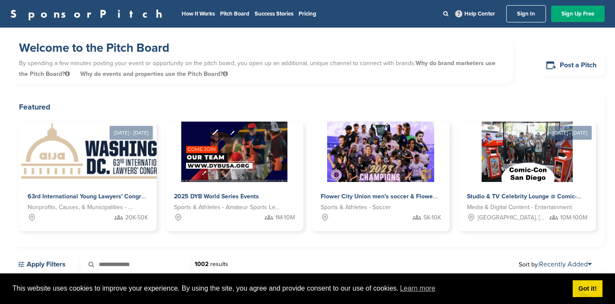 The height and width of the screenshot is (304, 615). Describe the element at coordinates (418, 289) in the screenshot. I see `a: learn more about cookies` at that location.